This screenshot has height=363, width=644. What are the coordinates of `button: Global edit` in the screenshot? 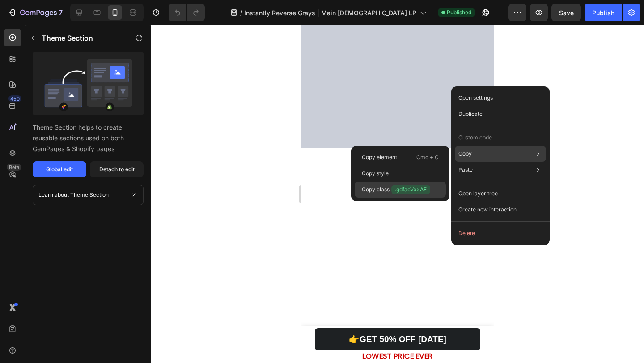 It's located at (59, 170).